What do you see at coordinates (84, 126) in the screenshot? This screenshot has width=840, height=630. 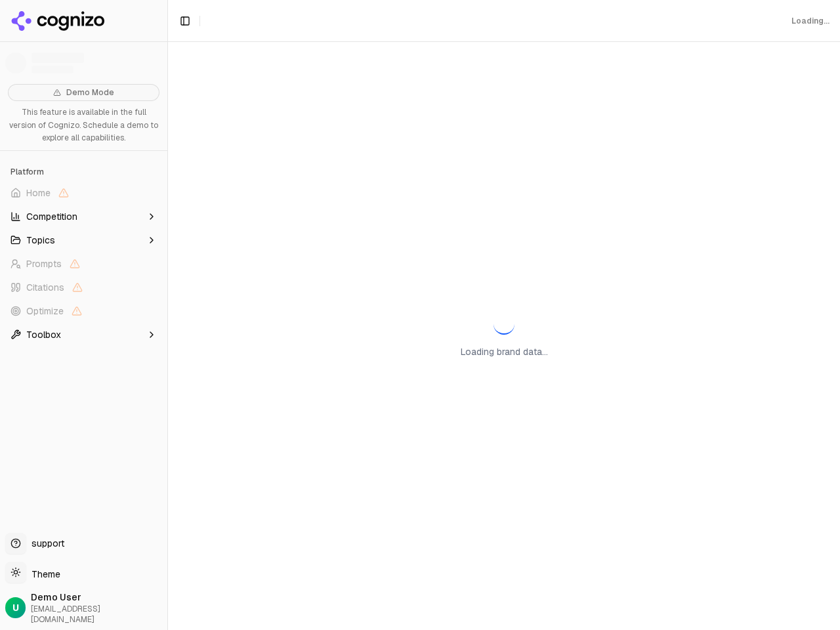 I see `p: This feature is available in the full version of Cognizo. Schedule a demo to explore all capabili...` at bounding box center [84, 126].